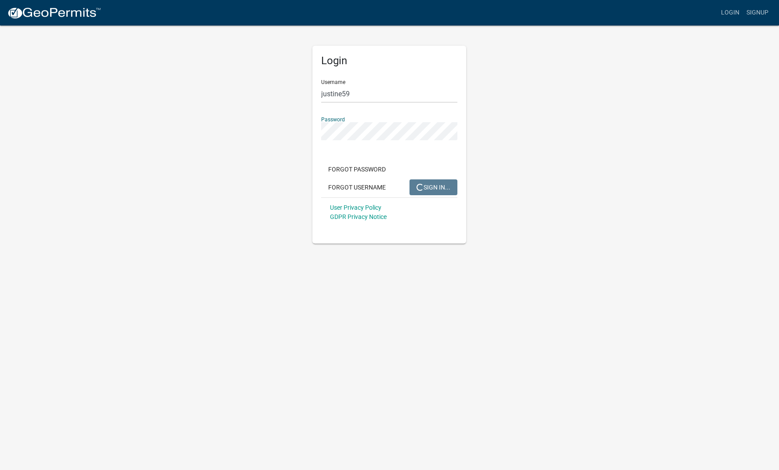 The width and height of the screenshot is (779, 470). What do you see at coordinates (357, 187) in the screenshot?
I see `button: Forgot Username` at bounding box center [357, 187].